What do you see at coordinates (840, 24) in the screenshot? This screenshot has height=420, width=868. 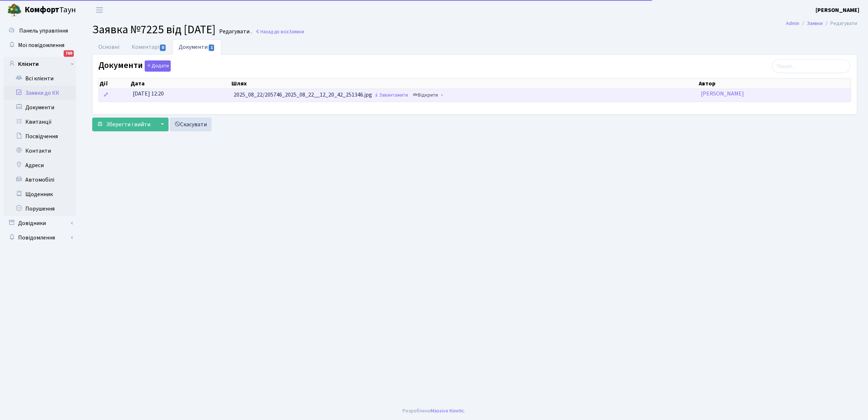 I see `li: Редагувати` at bounding box center [840, 24].